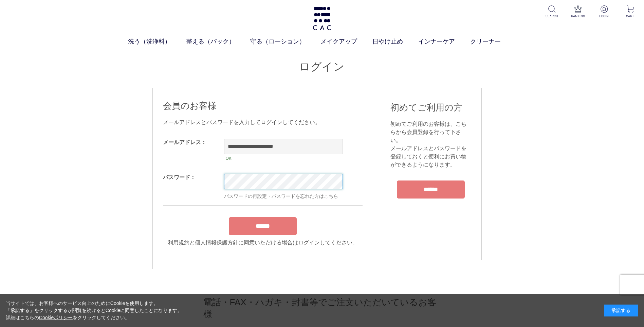 This screenshot has width=644, height=327. I want to click on a: 利用規約, so click(178, 242).